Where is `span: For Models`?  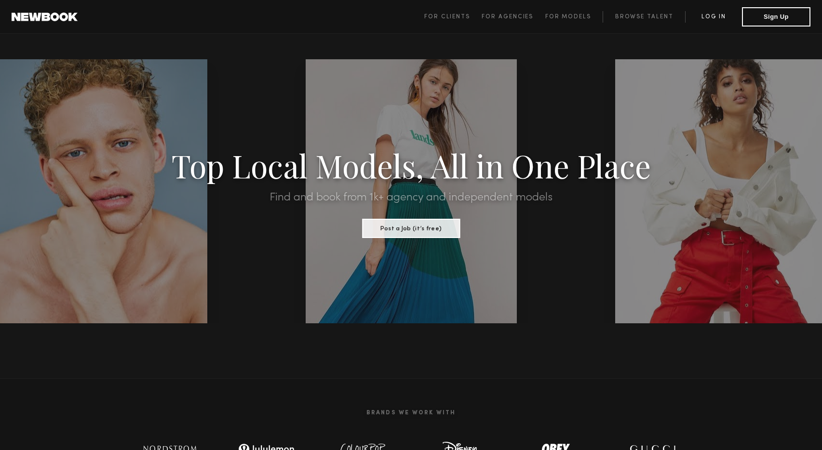
span: For Models is located at coordinates (568, 17).